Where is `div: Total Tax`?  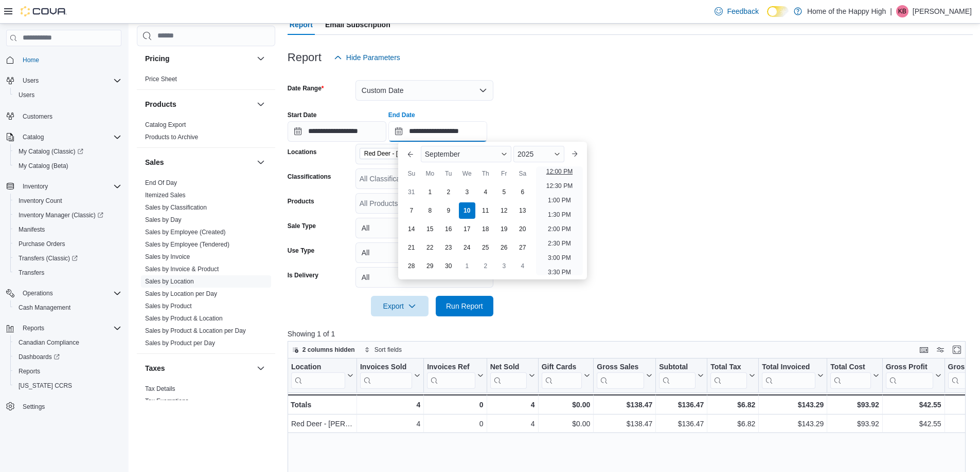
div: Total Tax is located at coordinates (728, 368).